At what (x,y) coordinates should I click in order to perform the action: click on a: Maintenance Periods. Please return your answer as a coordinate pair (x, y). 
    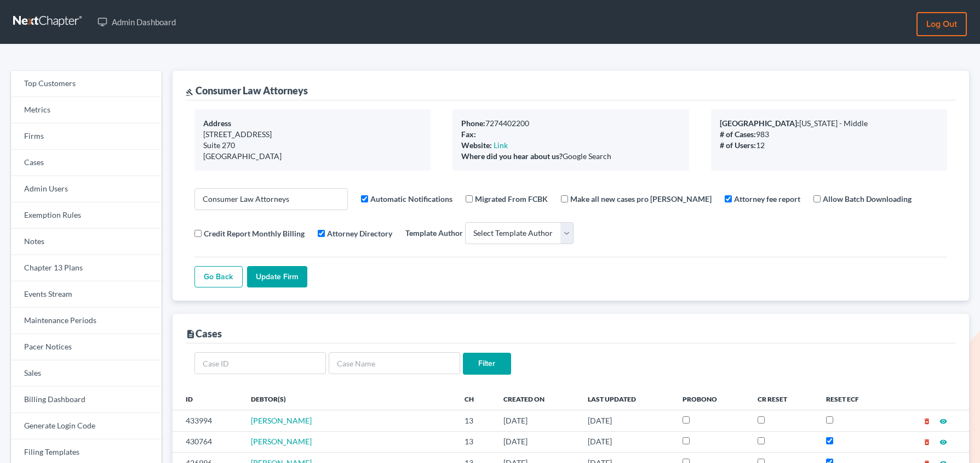
    Looking at the image, I should click on (86, 321).